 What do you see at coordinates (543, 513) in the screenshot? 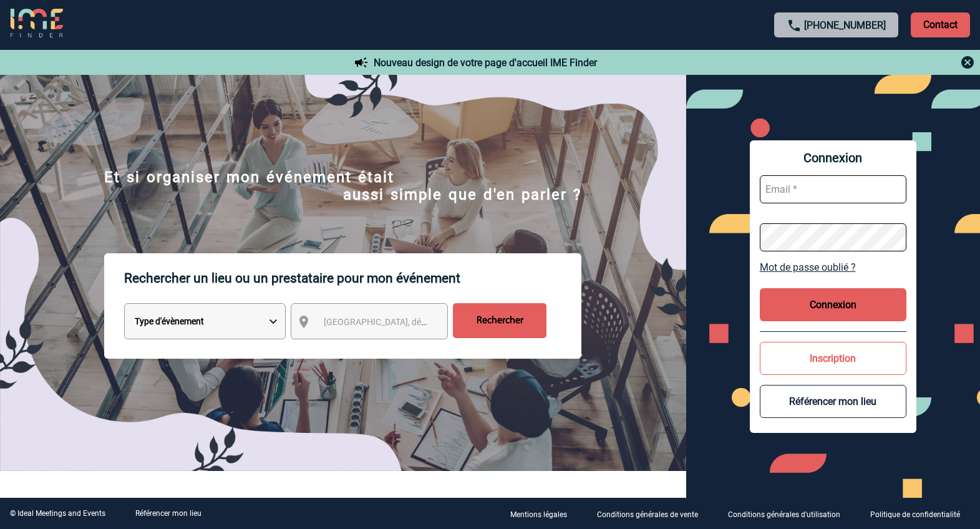
I see `a: Mentions légales` at bounding box center [543, 513].